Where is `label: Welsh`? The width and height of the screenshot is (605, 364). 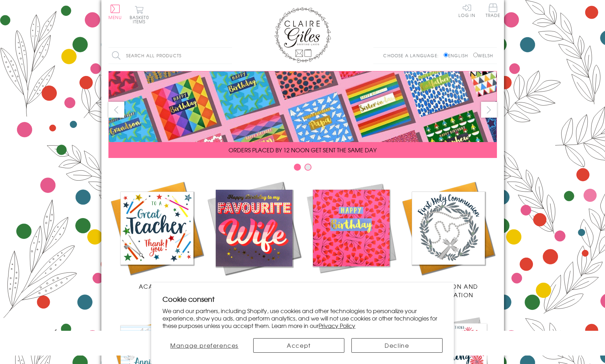
label: Welsh is located at coordinates (483, 55).